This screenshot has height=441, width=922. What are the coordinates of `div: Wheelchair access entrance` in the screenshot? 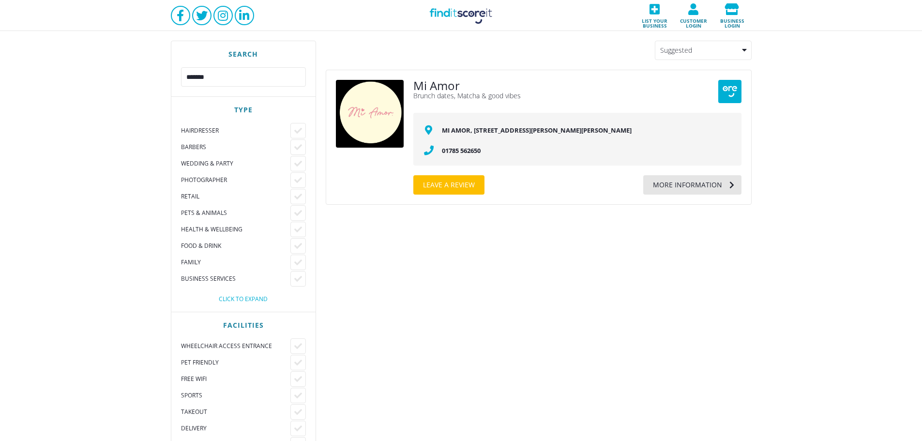 It's located at (236, 346).